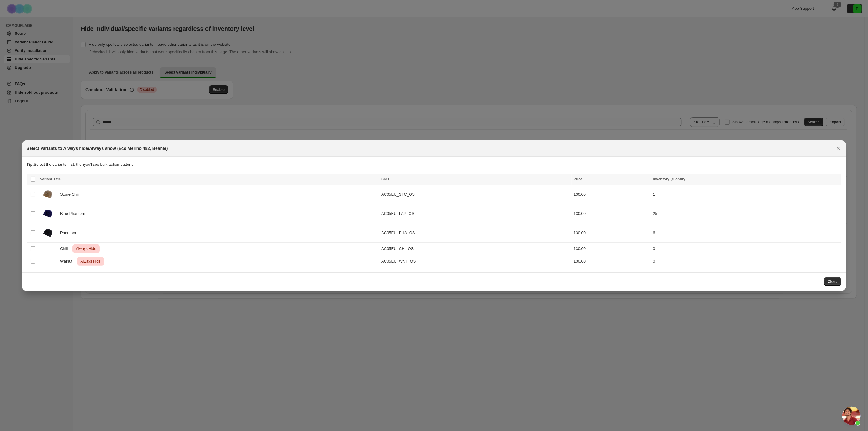 Image resolution: width=868 pixels, height=431 pixels. What do you see at coordinates (476, 261) in the screenshot?
I see `td: AC05EU_WNT_OS` at bounding box center [476, 261].